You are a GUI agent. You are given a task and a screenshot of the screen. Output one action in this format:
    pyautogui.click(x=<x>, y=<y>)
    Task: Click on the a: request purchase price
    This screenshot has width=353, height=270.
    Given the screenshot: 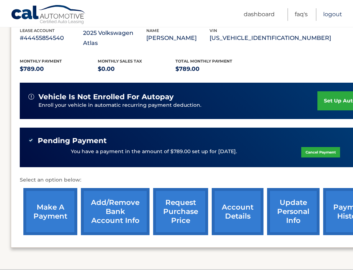 What is the action you would take?
    pyautogui.click(x=180, y=211)
    